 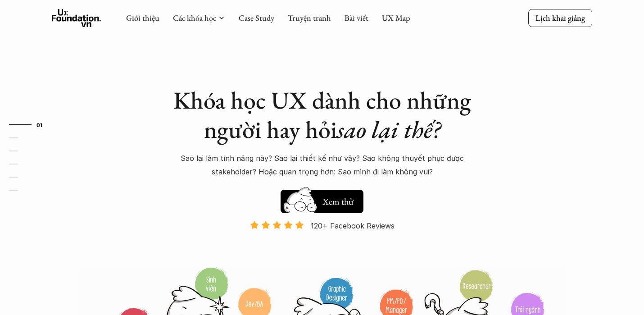 What do you see at coordinates (31, 124) in the screenshot?
I see `a: 01` at bounding box center [31, 124].